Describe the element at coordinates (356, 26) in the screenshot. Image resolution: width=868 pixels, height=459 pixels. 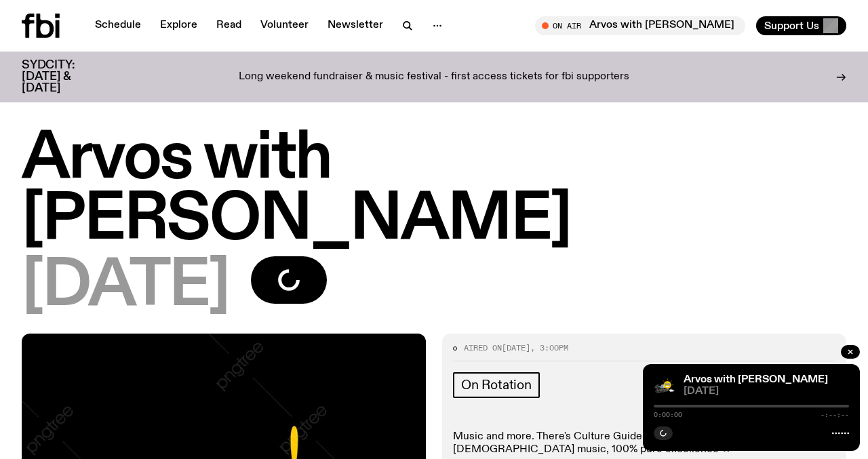
I see `a: Newsletter` at that location.